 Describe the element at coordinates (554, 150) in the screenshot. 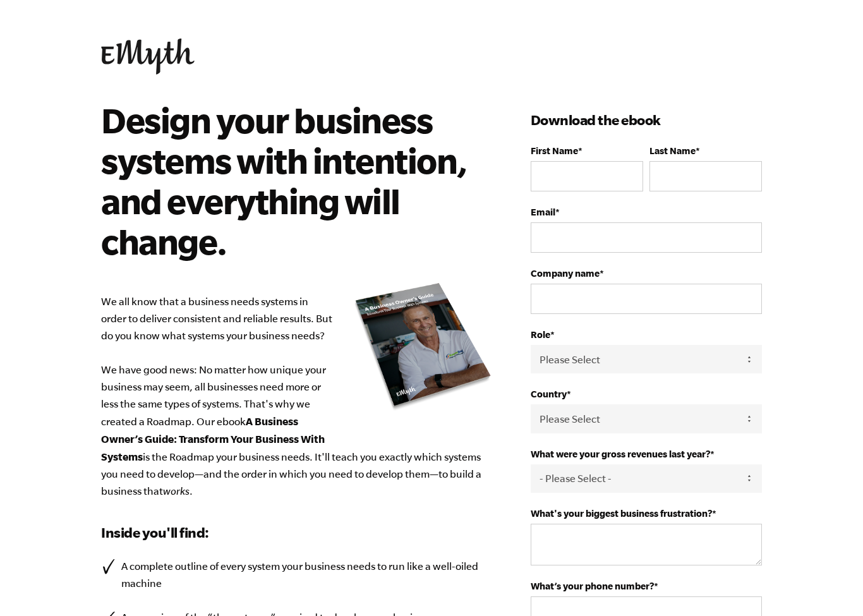

I see `span: First Name` at that location.